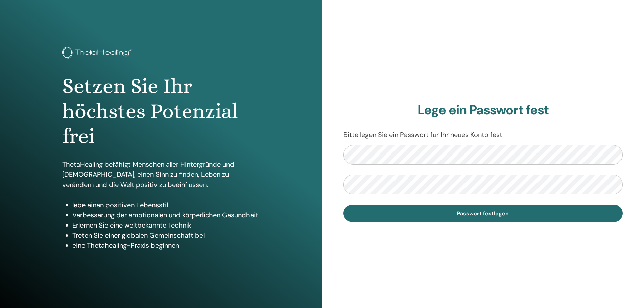  I want to click on li: lebe einen positiven Lebensstil, so click(166, 205).